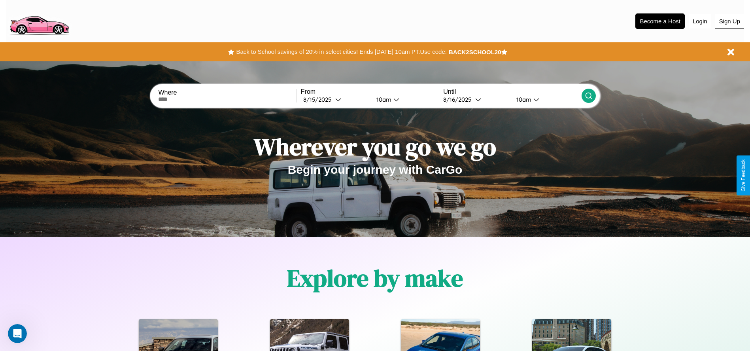 The height and width of the screenshot is (351, 750). What do you see at coordinates (375, 278) in the screenshot?
I see `h1: Explore by make` at bounding box center [375, 278].